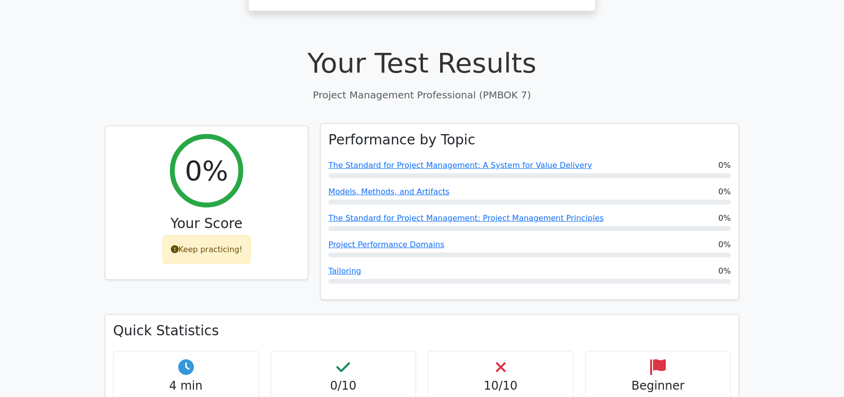 This screenshot has height=397, width=844. I want to click on a: The Standard for Project Management: Project Management Principles, so click(466, 218).